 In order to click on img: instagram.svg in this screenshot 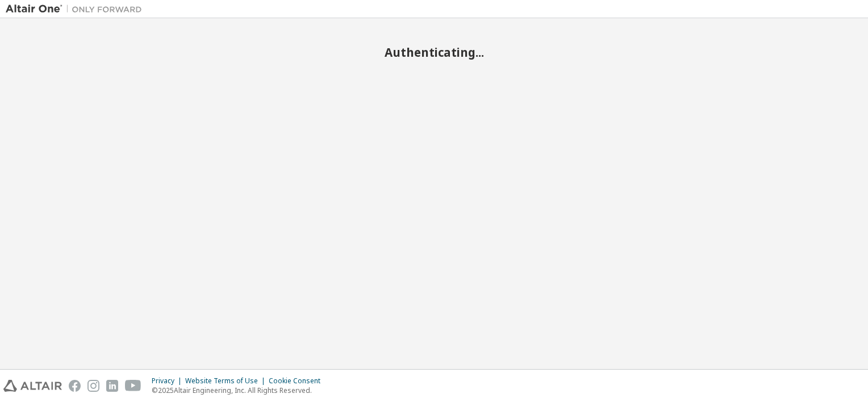, I will do `click(93, 386)`.